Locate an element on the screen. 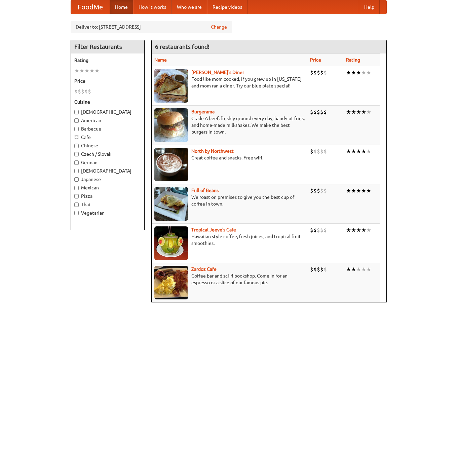  a: Tropical Jeeve's Cafe is located at coordinates (213, 230).